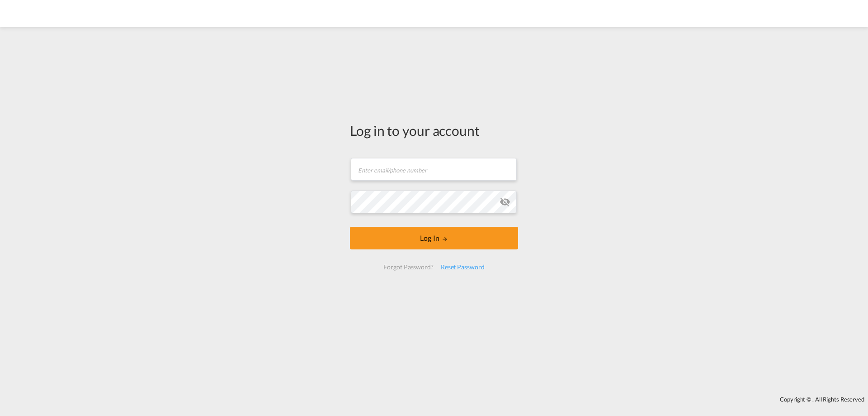  What do you see at coordinates (462, 267) in the screenshot?
I see `div: Reset Password` at bounding box center [462, 267].